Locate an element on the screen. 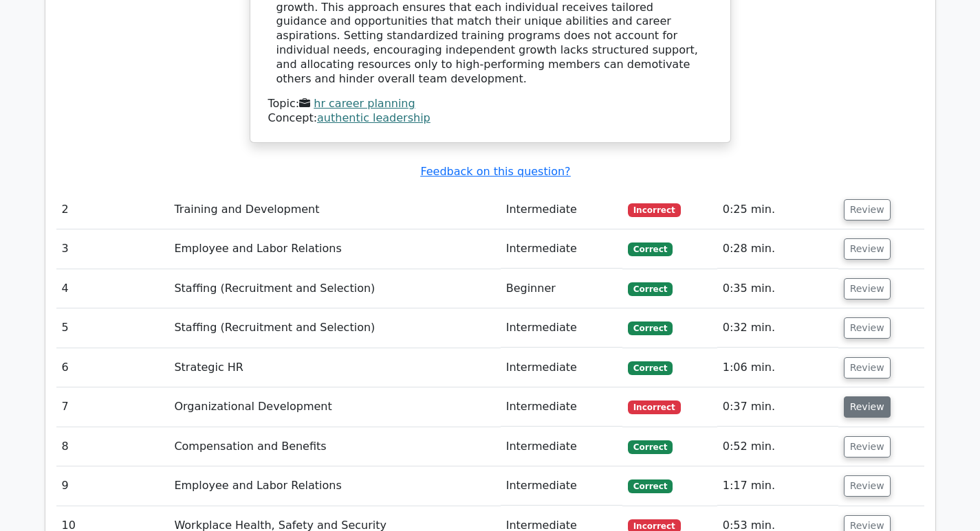 The height and width of the screenshot is (531, 980). td: Strategic HR is located at coordinates (334, 368).